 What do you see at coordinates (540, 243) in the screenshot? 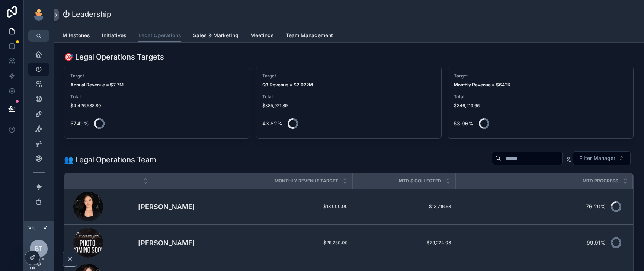
I see `a: 99.91%` at bounding box center [540, 243].